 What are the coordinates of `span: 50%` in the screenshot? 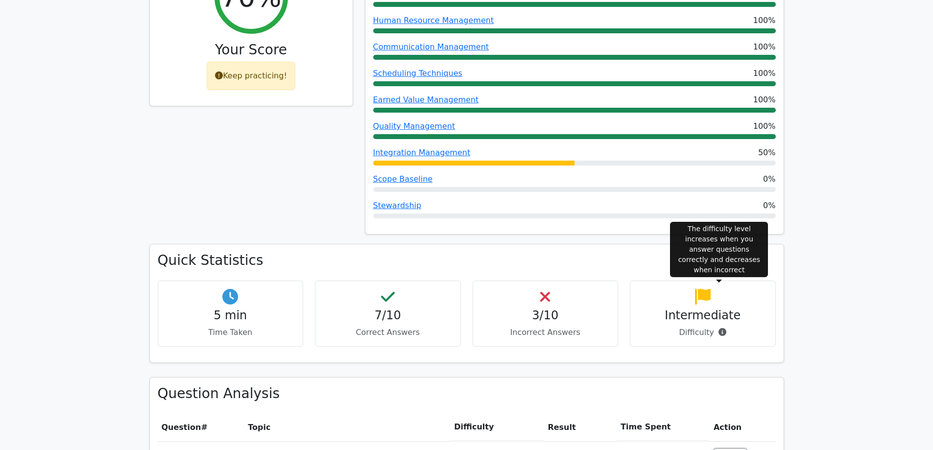 It's located at (767, 153).